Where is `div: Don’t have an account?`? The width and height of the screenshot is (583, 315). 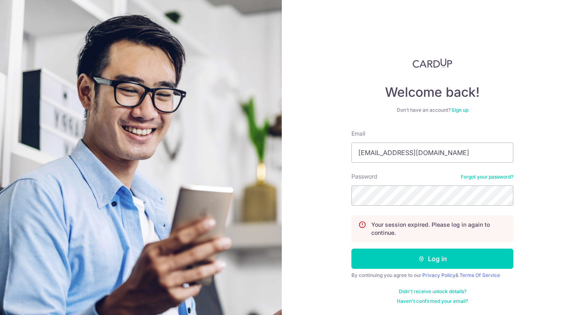 div: Don’t have an account? is located at coordinates (433, 110).